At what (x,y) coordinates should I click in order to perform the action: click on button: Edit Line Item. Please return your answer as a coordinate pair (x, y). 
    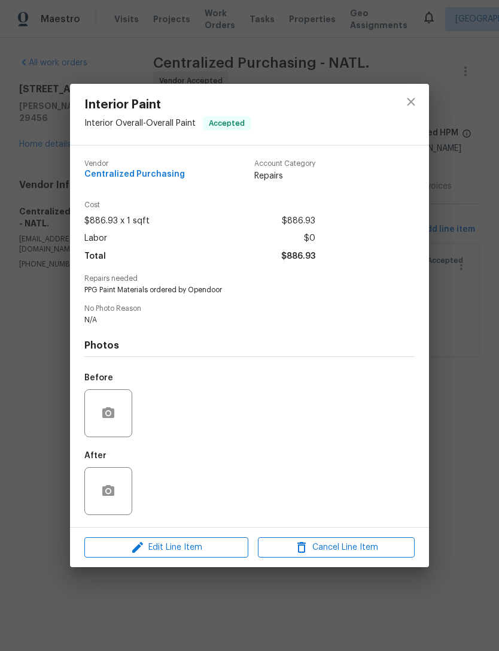
    Looking at the image, I should click on (166, 547).